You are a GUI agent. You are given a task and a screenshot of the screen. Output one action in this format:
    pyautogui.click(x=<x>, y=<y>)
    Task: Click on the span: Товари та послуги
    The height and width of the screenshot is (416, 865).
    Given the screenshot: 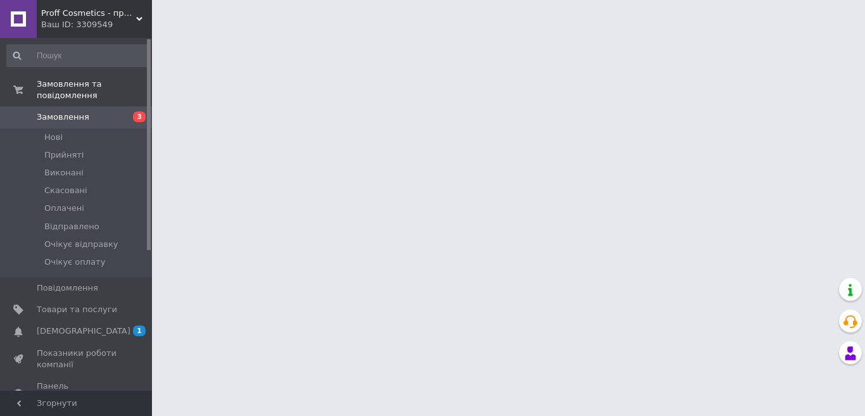 What is the action you would take?
    pyautogui.click(x=77, y=310)
    